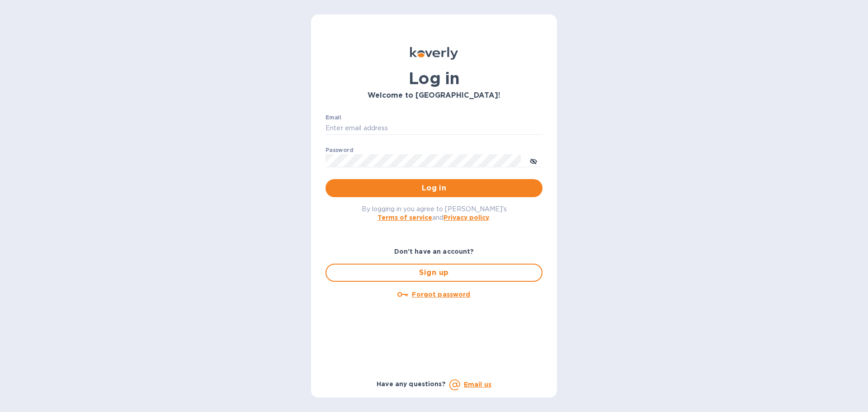 Image resolution: width=868 pixels, height=412 pixels. Describe the element at coordinates (466, 217) in the screenshot. I see `a: Privacy policy` at that location.